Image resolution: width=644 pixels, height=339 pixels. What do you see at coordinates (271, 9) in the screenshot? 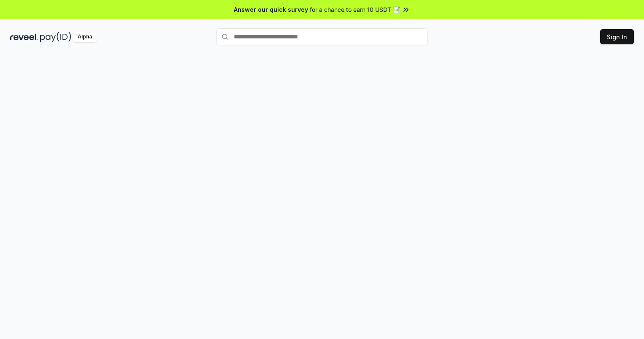
I see `span: Answer our quick survey` at bounding box center [271, 9].